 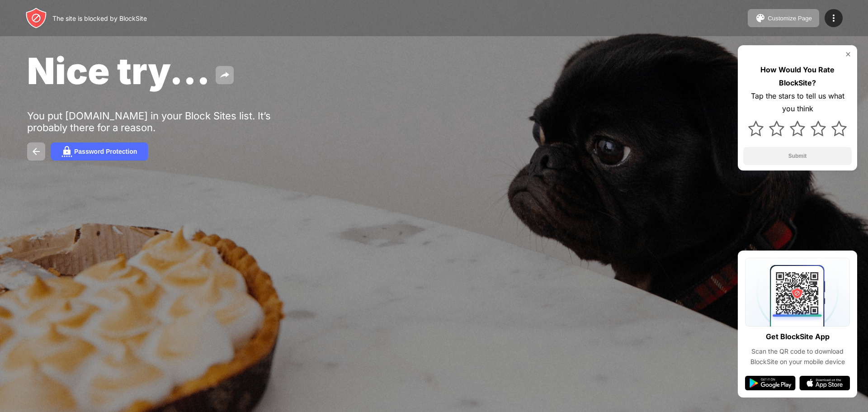 I want to click on div: Get BlockSite App, so click(x=797, y=337).